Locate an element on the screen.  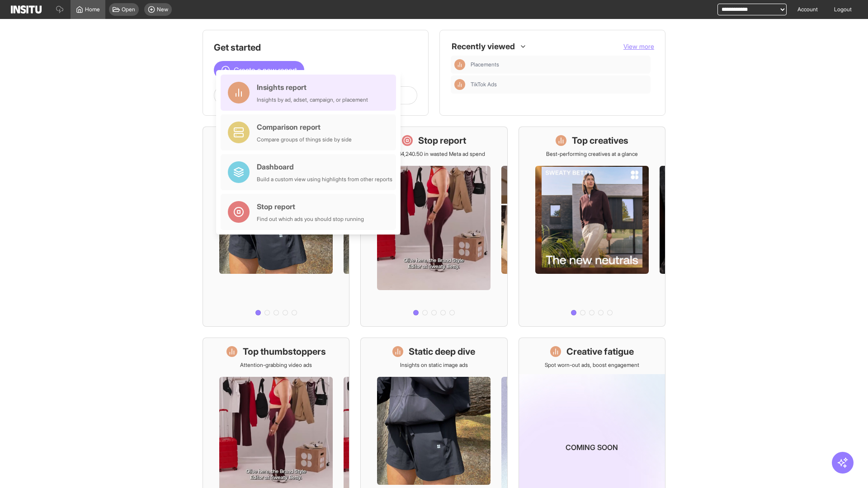
span: Open is located at coordinates (128, 10).